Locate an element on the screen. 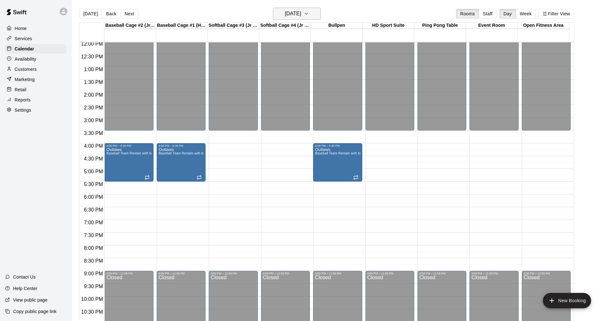  div: Baseball Cage #1 (Hack Attack) is located at coordinates (182, 26).